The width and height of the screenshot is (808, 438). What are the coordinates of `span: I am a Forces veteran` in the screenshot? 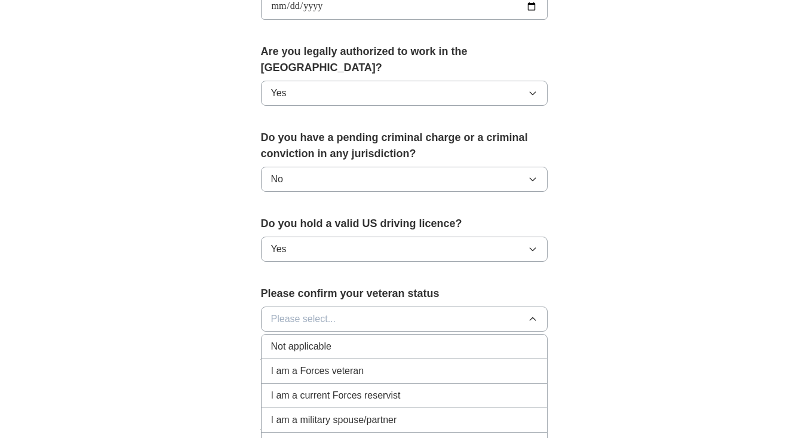 It's located at (318, 371).